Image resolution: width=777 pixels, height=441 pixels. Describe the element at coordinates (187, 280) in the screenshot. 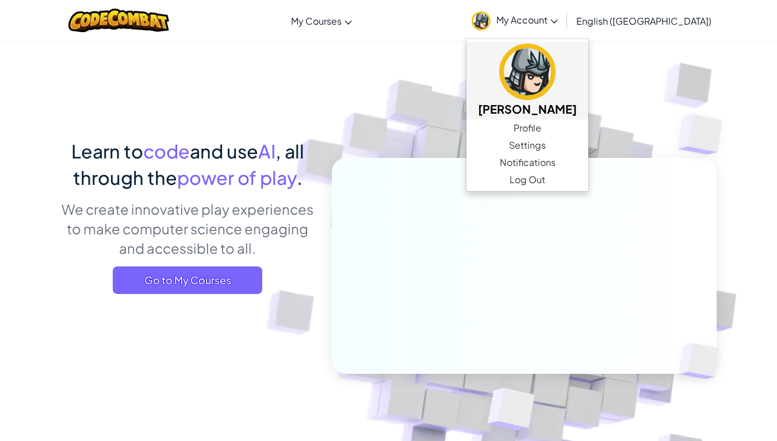

I see `a: Go to My Courses` at that location.